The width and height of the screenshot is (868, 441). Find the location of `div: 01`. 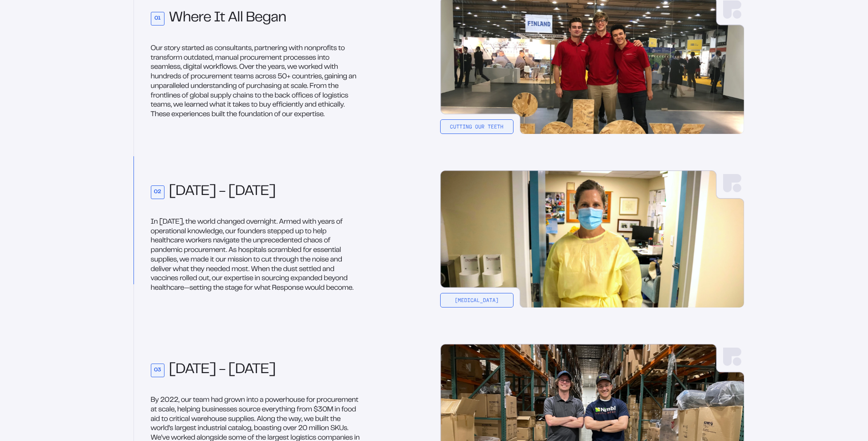

div: 01 is located at coordinates (158, 19).